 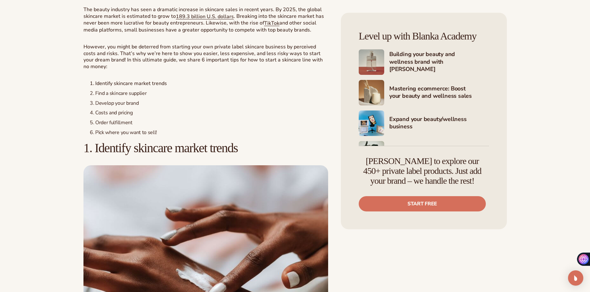 What do you see at coordinates (423, 36) in the screenshot?
I see `h4: Level up with Blanka Academy` at bounding box center [423, 36].